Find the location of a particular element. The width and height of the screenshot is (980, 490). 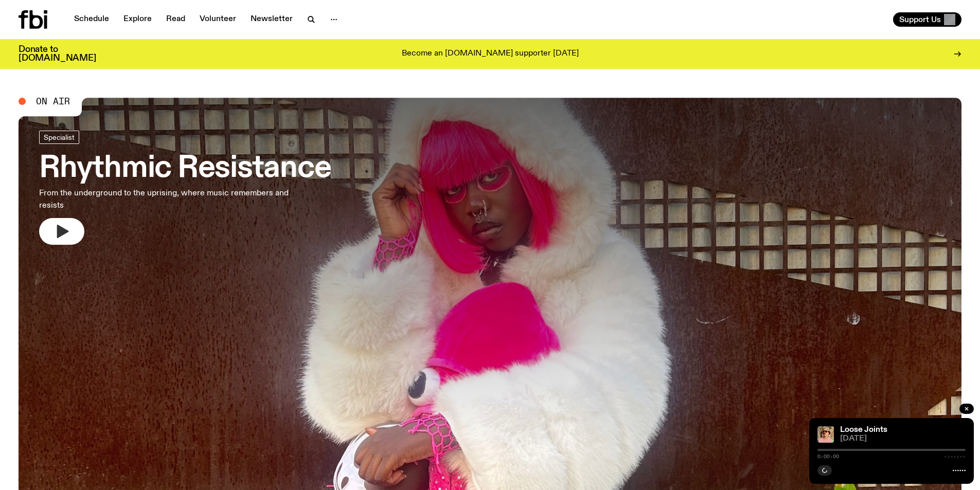

a: Explore is located at coordinates (138, 19).